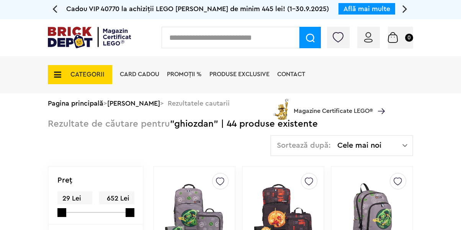 Image resolution: width=461 pixels, height=230 pixels. I want to click on a: PROMOȚII %, so click(184, 74).